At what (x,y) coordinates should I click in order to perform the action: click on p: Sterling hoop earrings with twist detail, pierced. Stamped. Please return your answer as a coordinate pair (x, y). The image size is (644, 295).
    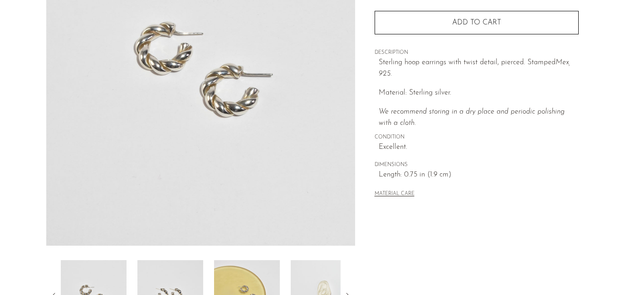
    Looking at the image, I should click on (478, 68).